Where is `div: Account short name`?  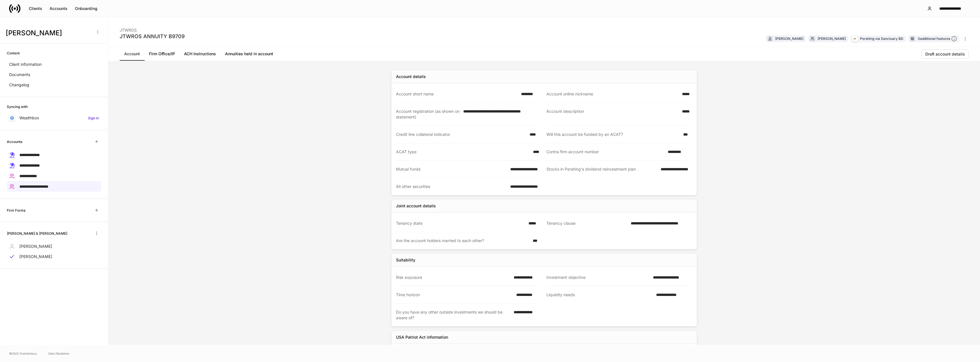 div: Account short name is located at coordinates (457, 94).